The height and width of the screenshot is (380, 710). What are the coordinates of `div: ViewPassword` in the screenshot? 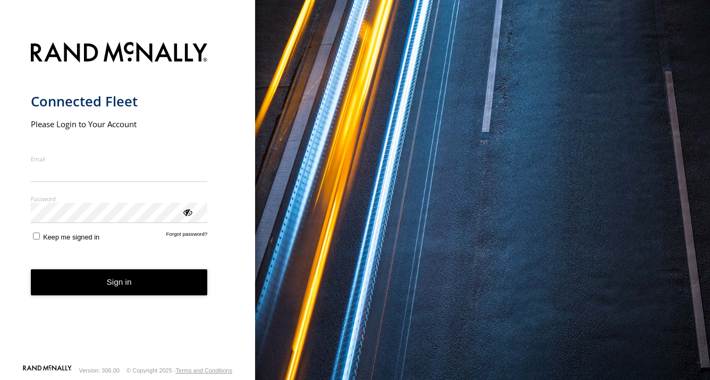 It's located at (187, 212).